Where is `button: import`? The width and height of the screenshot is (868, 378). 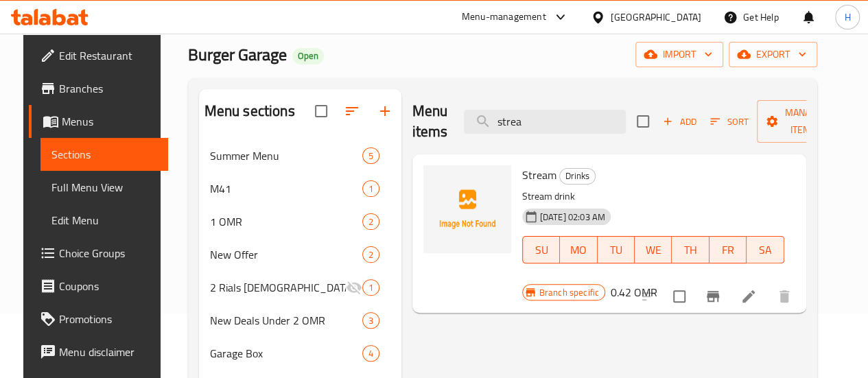 button: import is located at coordinates (680, 54).